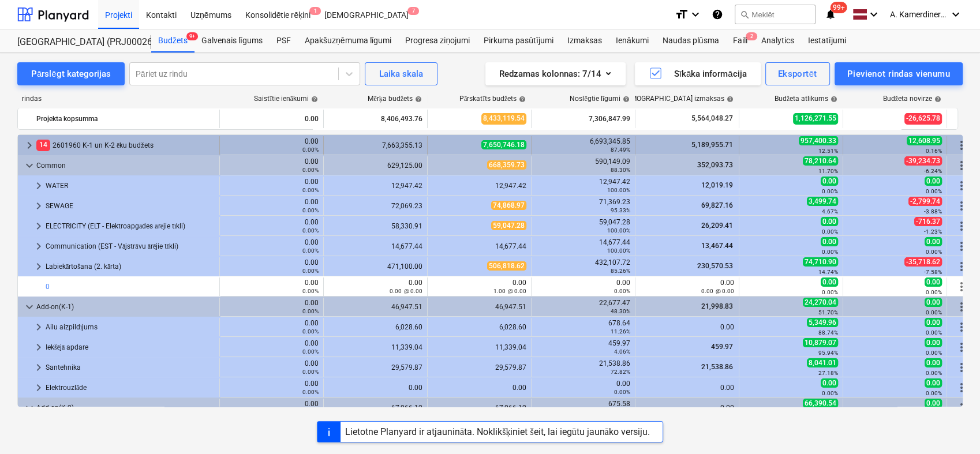 The image size is (980, 454). I want to click on span: -2,799.74, so click(925, 201).